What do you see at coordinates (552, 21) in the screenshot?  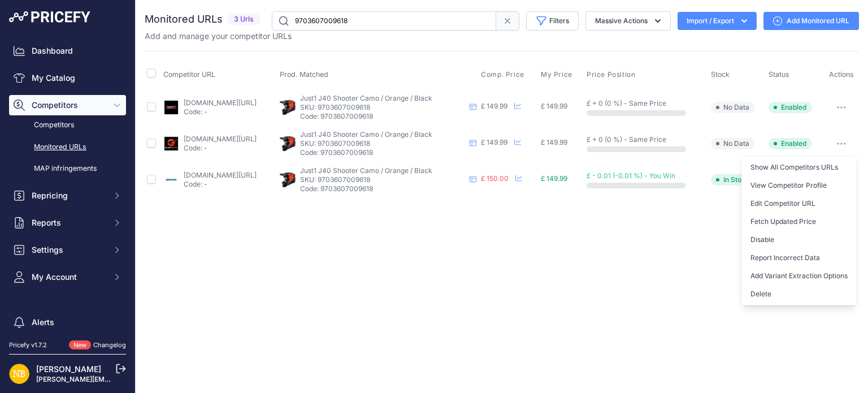 I see `button: Filters` at bounding box center [552, 21].